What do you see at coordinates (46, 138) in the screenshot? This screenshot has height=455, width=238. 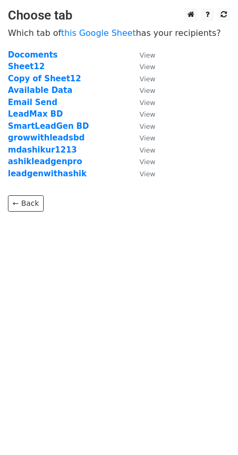 I see `strong: growwithleadsbd` at bounding box center [46, 138].